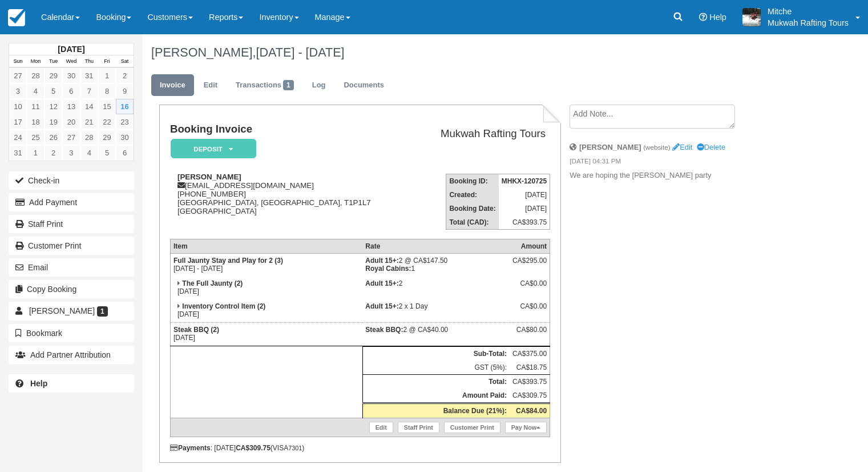  I want to click on th: Sun, so click(18, 62).